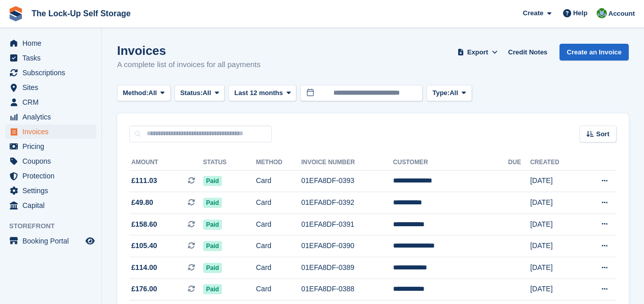  I want to click on h1: Invoices, so click(189, 51).